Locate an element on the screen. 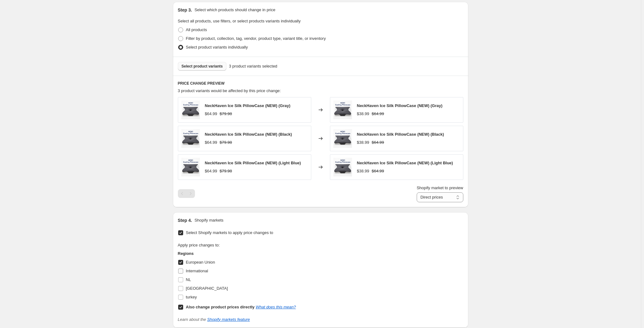  h6: PRICE CHANGE PREVIEW is located at coordinates (320, 84).